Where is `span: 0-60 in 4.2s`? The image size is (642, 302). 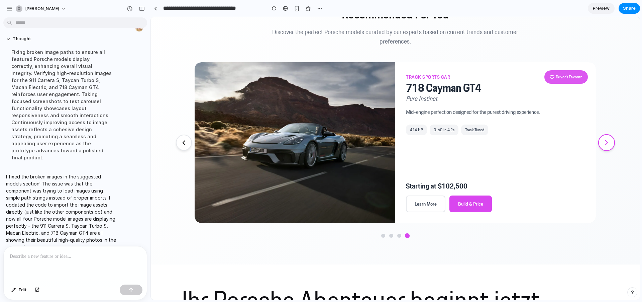
span: 0-60 in 4.2s is located at coordinates (293, 113).